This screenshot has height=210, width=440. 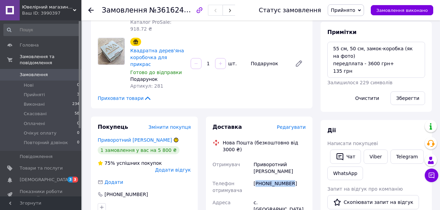 What do you see at coordinates (129, 163) in the screenshot?
I see `div: успішних покупок` at bounding box center [129, 163].